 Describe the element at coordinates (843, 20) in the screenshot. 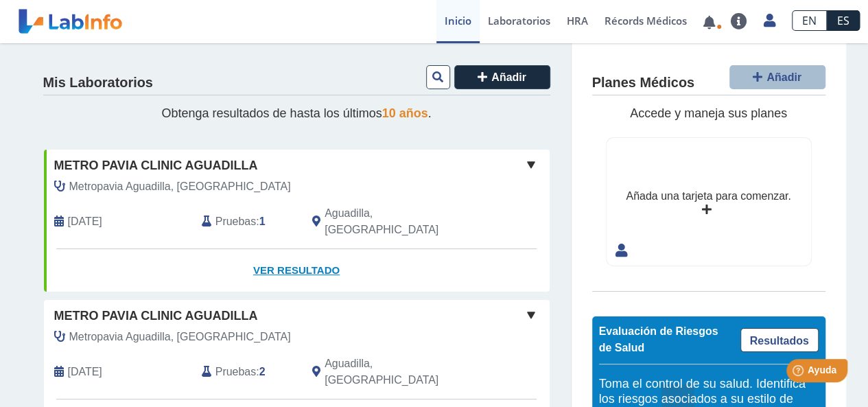

I see `a: ES` at that location.